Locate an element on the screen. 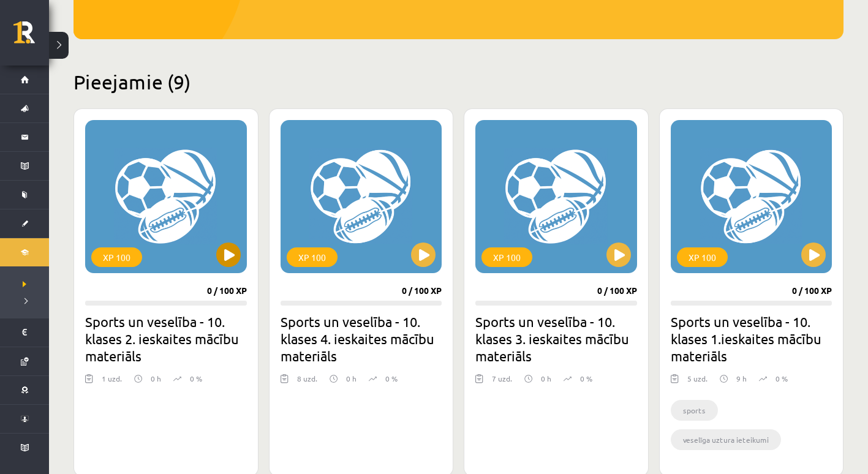  h2: Sports un veselība - 10. klases 3. ieskaites mācību materiāls is located at coordinates (556, 339).